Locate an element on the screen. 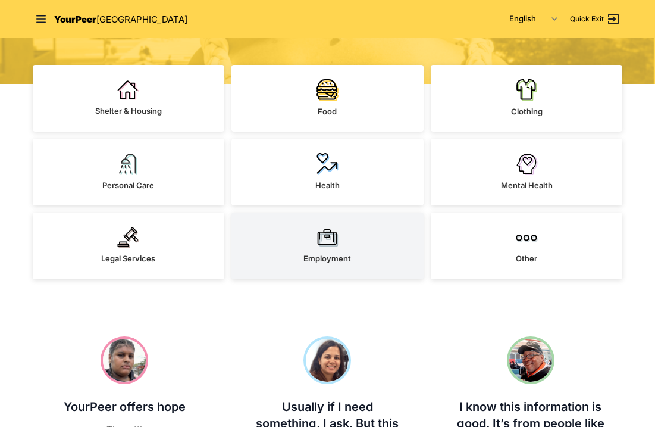  span: Clothing is located at coordinates (527, 111).